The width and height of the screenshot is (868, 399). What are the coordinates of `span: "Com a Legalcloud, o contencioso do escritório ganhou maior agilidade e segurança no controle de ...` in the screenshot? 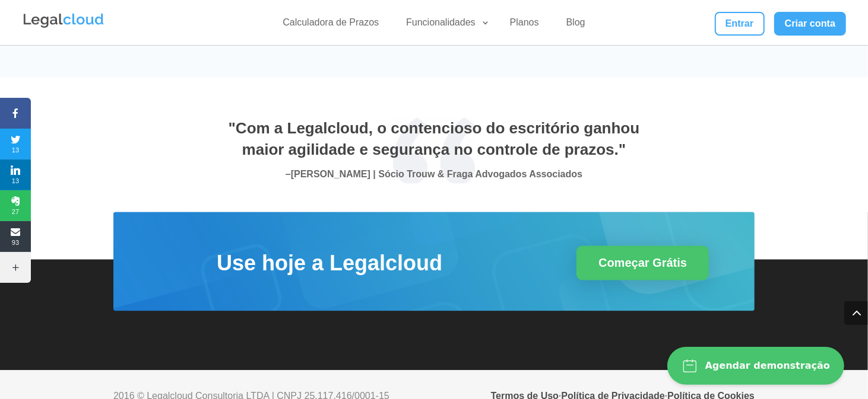 It's located at (434, 139).